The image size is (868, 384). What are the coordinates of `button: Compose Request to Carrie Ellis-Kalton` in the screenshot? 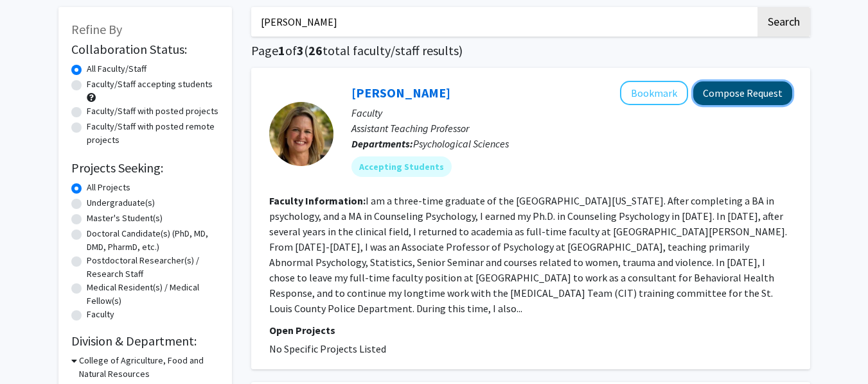 It's located at (743, 93).